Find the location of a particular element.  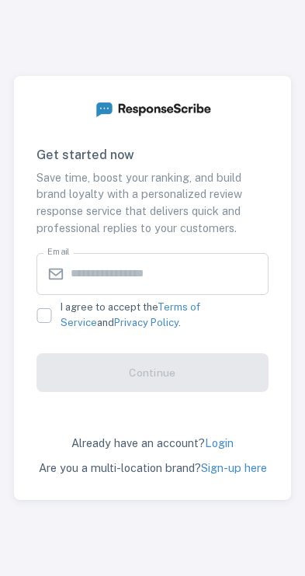

p: Already have an account? is located at coordinates (152, 443).